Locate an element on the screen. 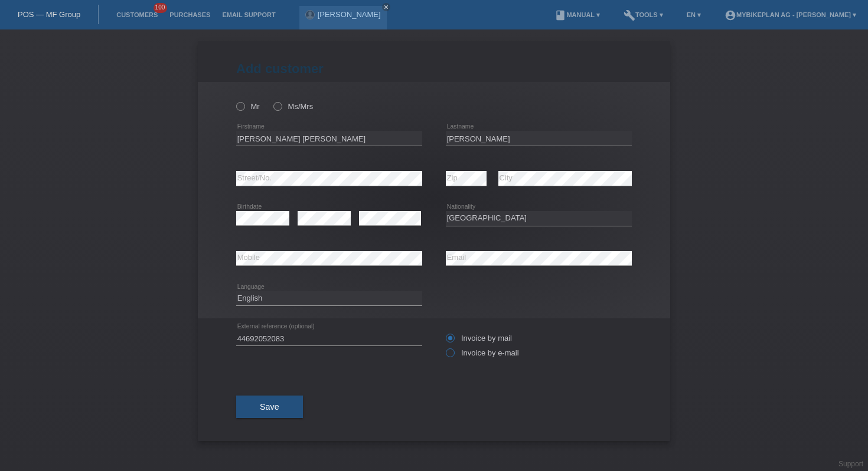 Image resolution: width=868 pixels, height=471 pixels. i: account_circle is located at coordinates (731, 15).